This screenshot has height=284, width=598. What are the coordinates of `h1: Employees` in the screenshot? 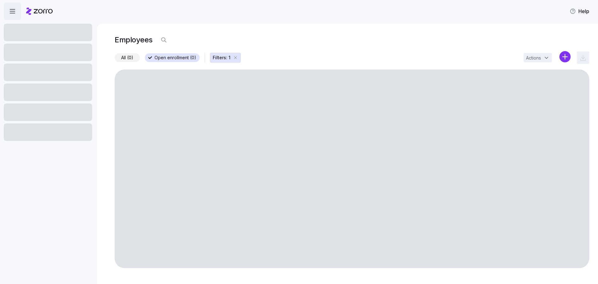 It's located at (134, 40).